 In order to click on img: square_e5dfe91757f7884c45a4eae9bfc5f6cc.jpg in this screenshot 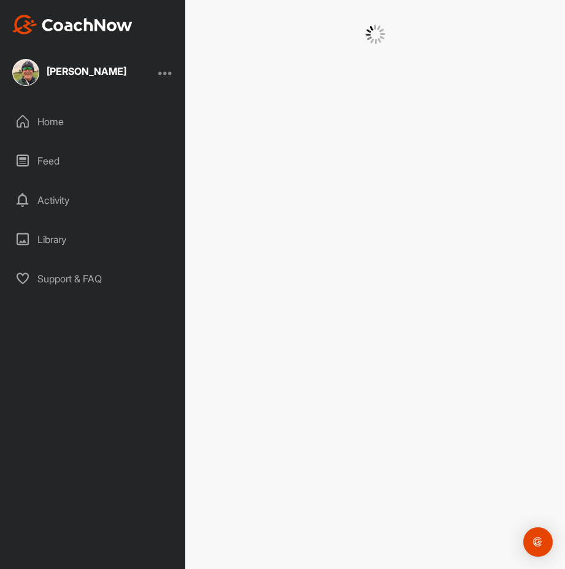, I will do `click(26, 72)`.